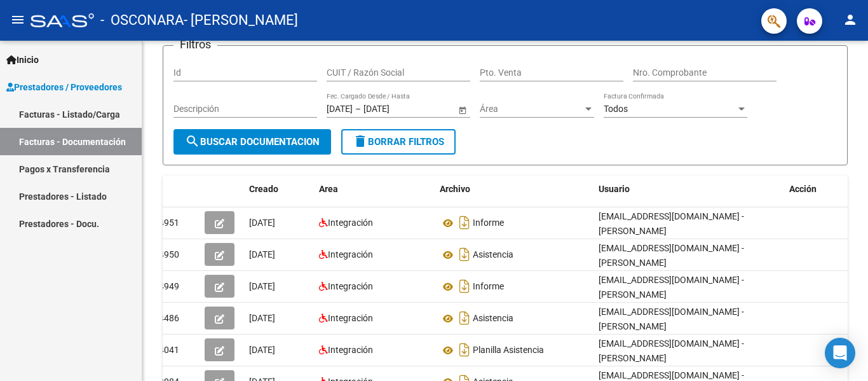 This screenshot has width=868, height=381. What do you see at coordinates (802, 189) in the screenshot?
I see `span: Acción` at bounding box center [802, 189].